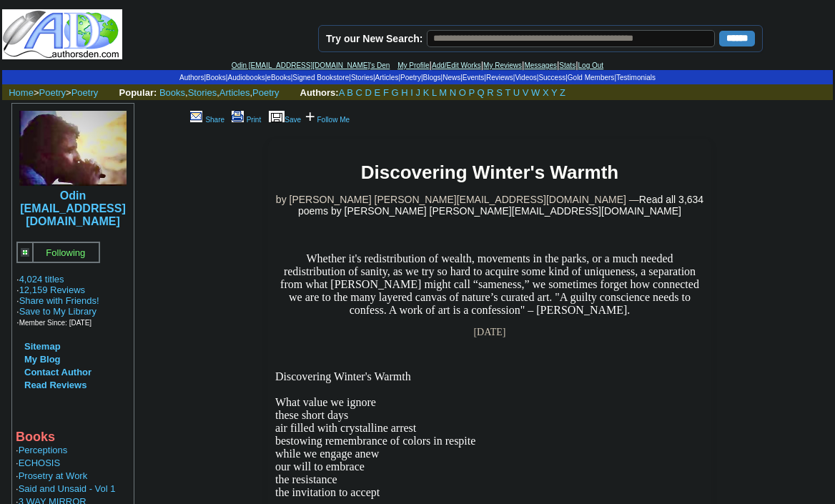  Describe the element at coordinates (526, 93) in the screenshot. I see `a: V` at that location.